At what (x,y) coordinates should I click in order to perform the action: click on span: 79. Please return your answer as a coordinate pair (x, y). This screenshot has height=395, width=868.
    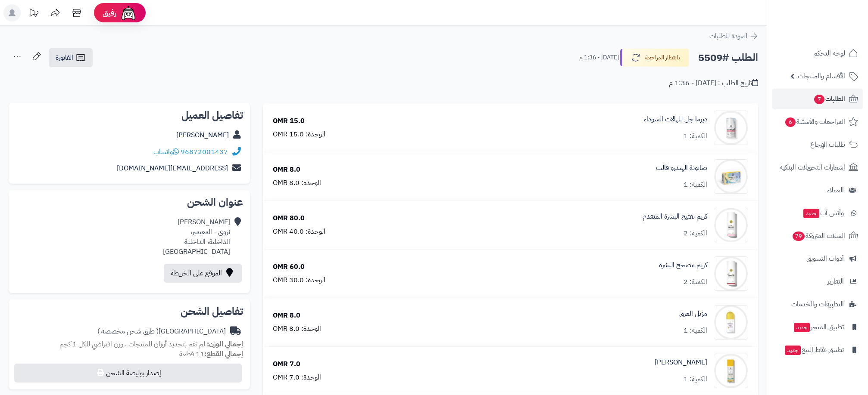
    Looking at the image, I should click on (799, 236).